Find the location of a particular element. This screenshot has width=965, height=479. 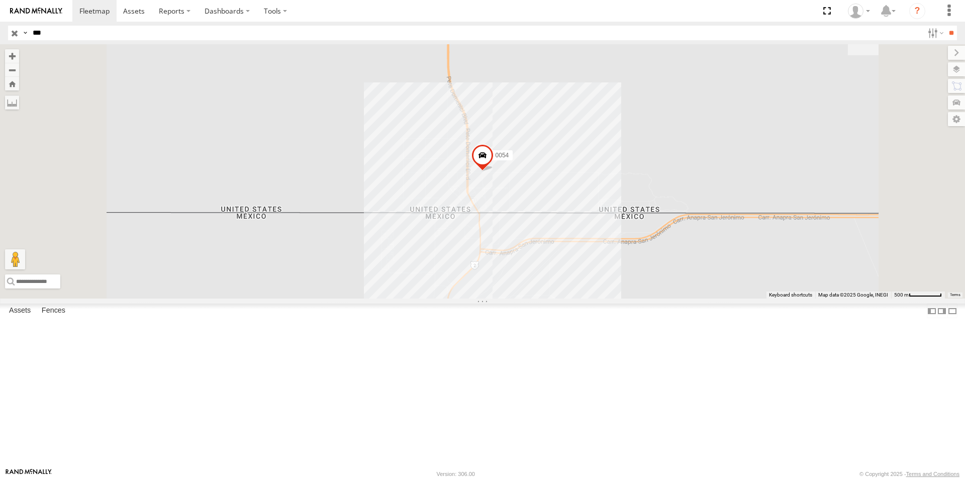

label: Dock Summary Table to the Right is located at coordinates (942, 311).